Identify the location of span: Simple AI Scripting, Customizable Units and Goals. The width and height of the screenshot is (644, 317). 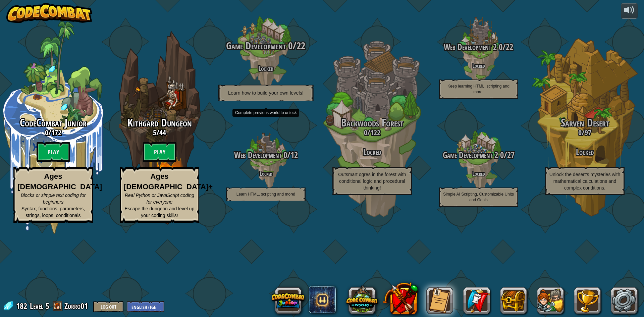
(478, 197).